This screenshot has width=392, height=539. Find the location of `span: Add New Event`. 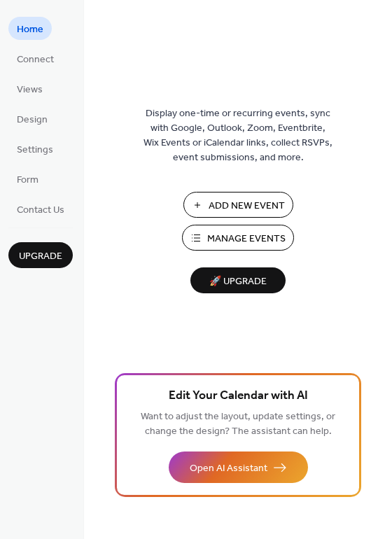

span: Add New Event is located at coordinates (246, 206).